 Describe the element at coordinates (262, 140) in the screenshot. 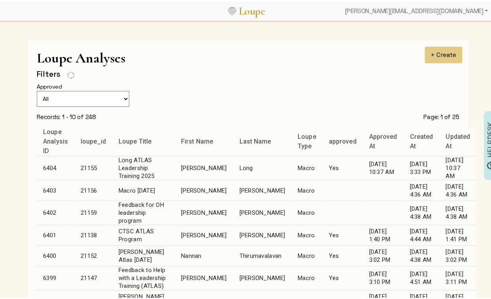

I see `th: Last Name` at that location.